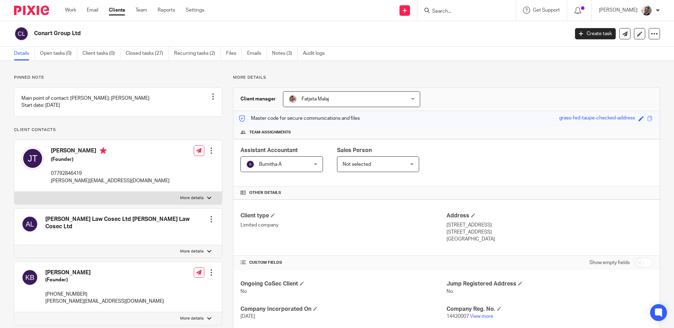  I want to click on img: Pixie, so click(32, 10).